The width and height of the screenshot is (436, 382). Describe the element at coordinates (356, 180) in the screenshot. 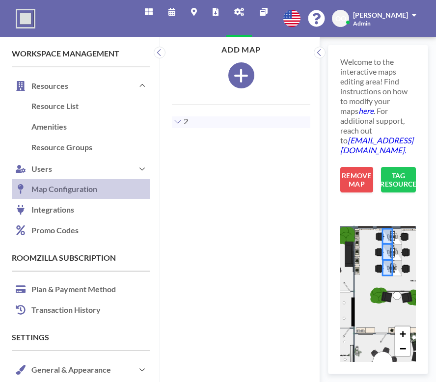

I see `button: REMOVE MAP` at that location.